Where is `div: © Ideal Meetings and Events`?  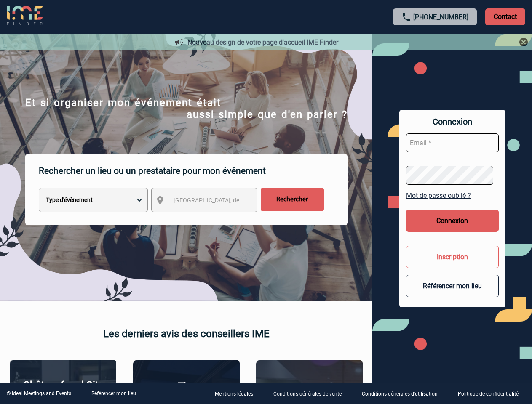
div: © Ideal Meetings and Events is located at coordinates (39, 393).